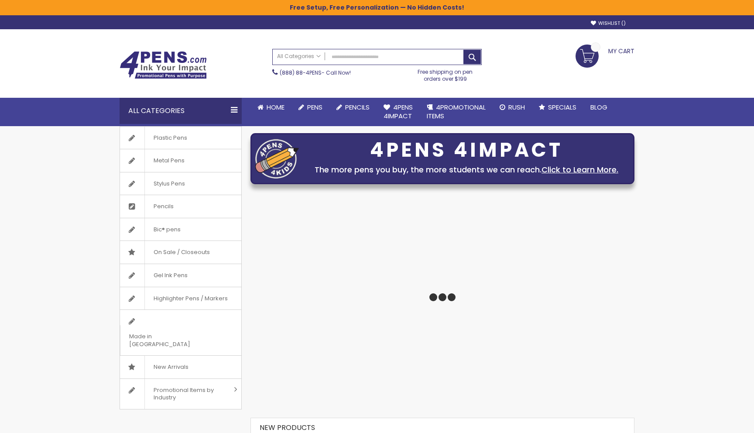 This screenshot has height=433, width=754. I want to click on a: 4Pens4impact, so click(398, 112).